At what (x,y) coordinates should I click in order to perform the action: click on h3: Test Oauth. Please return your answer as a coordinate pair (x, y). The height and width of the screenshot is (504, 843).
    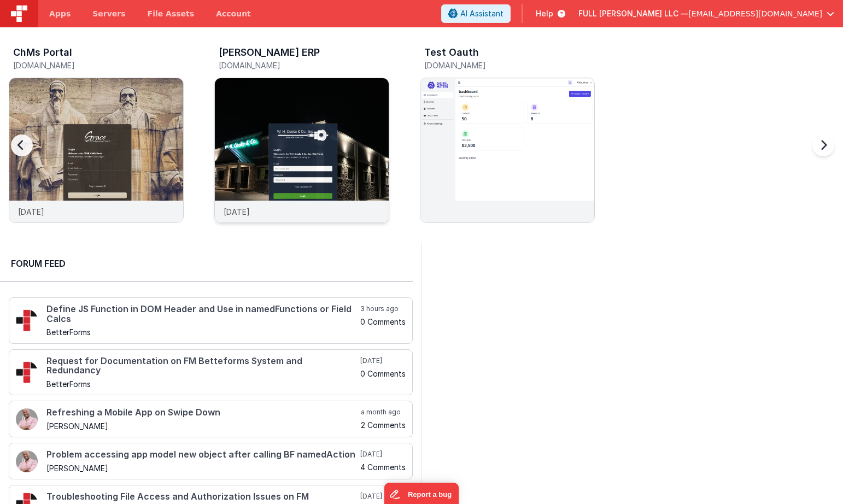
    Looking at the image, I should click on (451, 52).